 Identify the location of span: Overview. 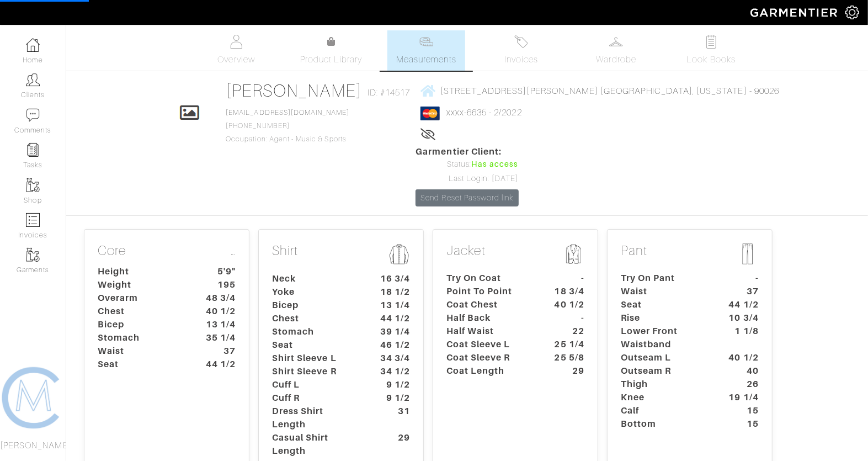
(235, 59).